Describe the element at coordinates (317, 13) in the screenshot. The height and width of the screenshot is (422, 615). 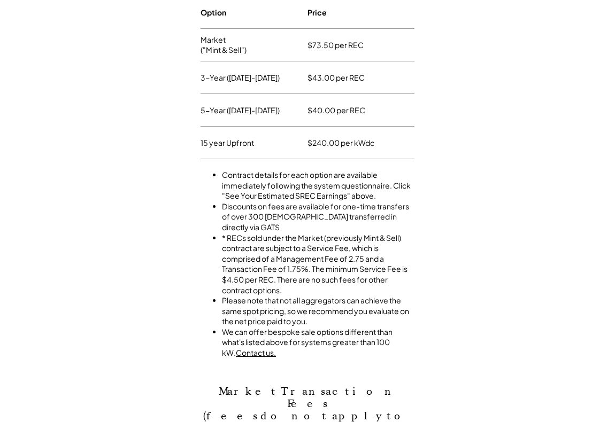
I see `div: Price` at that location.